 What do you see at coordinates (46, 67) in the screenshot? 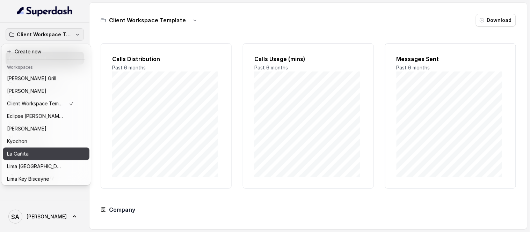
I see `header: Workspaces` at bounding box center [46, 67].